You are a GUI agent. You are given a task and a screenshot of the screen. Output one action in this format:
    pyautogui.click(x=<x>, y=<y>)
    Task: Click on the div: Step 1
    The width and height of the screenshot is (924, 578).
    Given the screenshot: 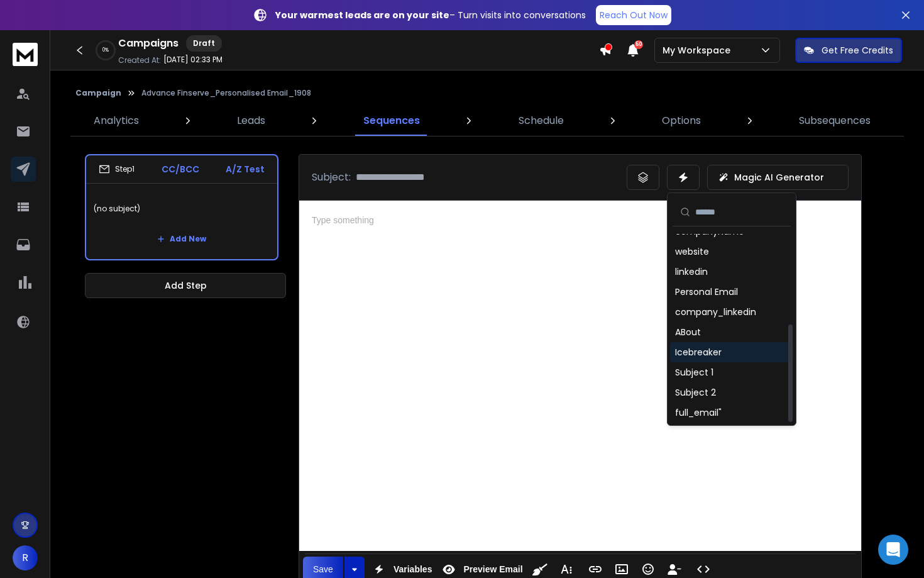 What is the action you would take?
    pyautogui.click(x=116, y=170)
    